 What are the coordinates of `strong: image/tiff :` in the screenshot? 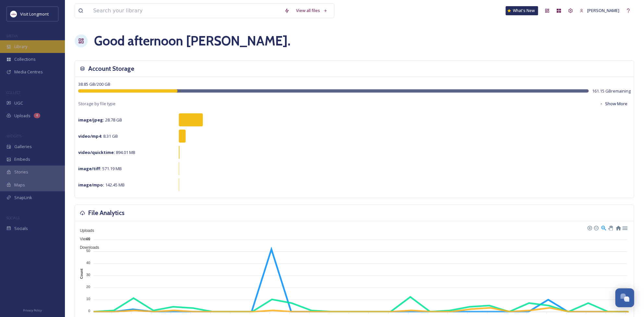 It's located at (90, 169).